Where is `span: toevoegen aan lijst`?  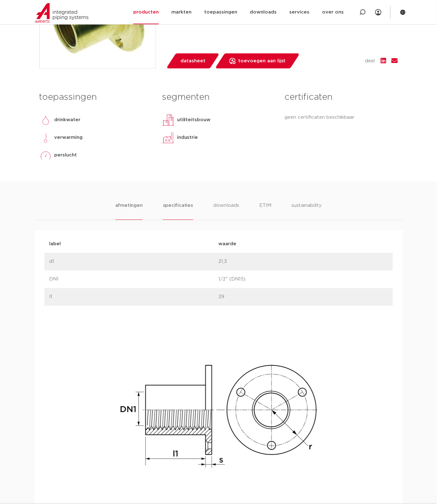 span: toevoegen aan lijst is located at coordinates (262, 61).